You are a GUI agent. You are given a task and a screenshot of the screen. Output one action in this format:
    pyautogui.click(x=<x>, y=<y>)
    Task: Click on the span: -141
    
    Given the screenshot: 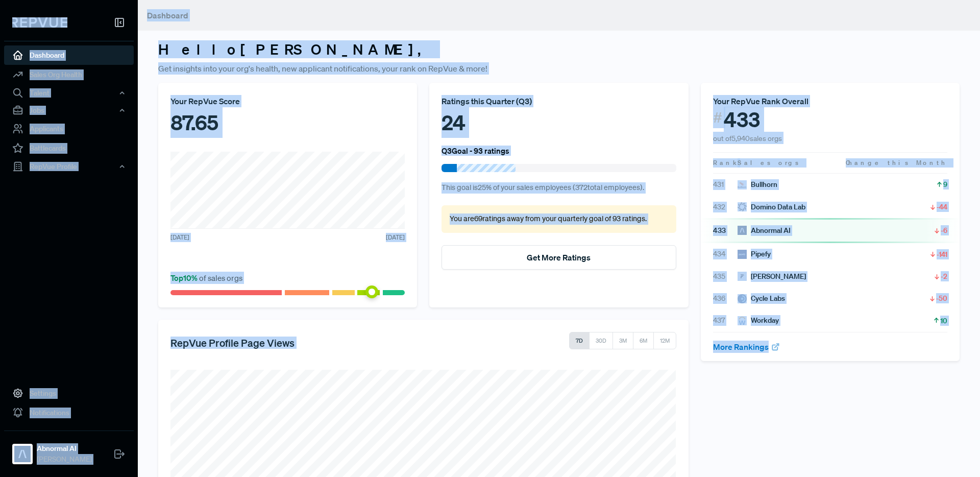 What is the action you would take?
    pyautogui.click(x=942, y=255)
    